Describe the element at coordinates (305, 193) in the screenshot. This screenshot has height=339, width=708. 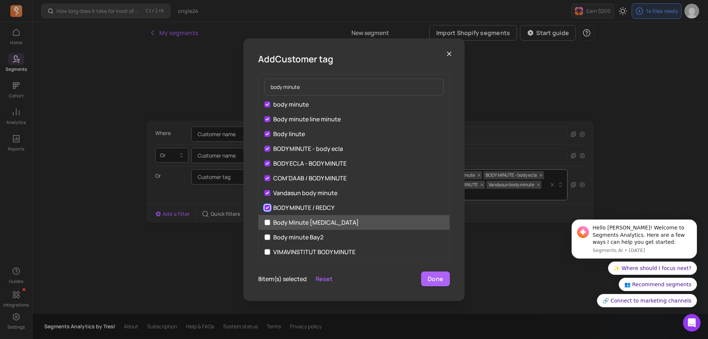
I see `p: Vandasun body minute` at that location.